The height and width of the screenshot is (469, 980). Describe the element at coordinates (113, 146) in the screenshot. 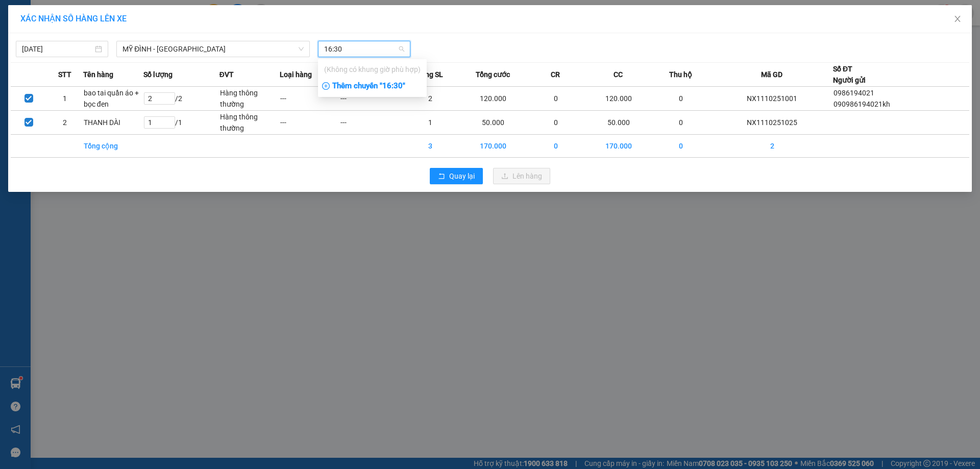

I see `td: Tổng cộng` at that location.